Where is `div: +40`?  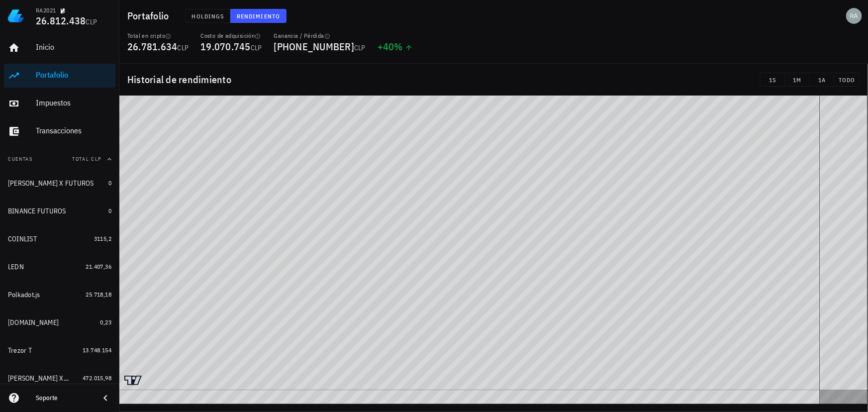
div: +40 is located at coordinates (395, 47).